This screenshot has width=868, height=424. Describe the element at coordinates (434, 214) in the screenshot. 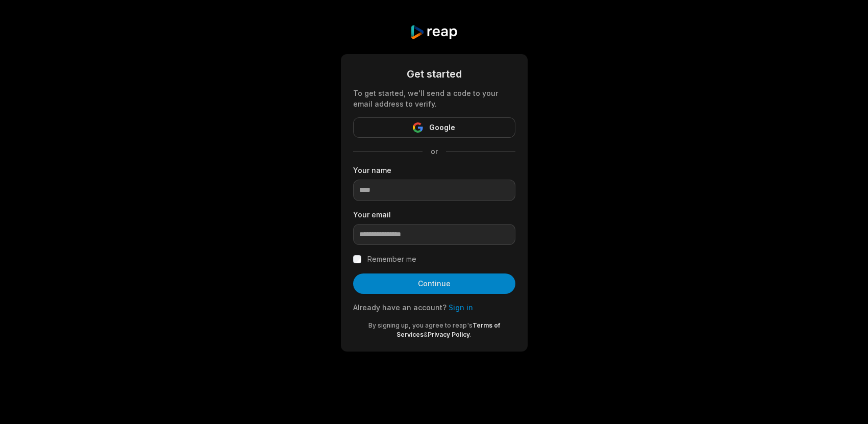

I see `label: Your email` at that location.